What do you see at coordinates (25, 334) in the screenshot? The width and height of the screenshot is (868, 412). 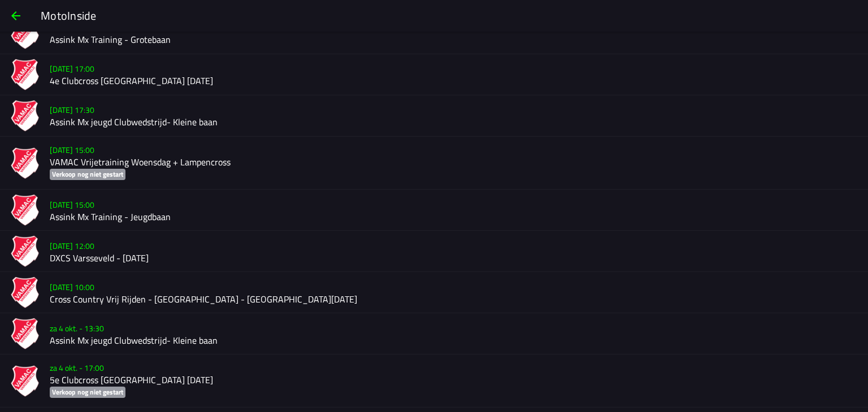 I see `img: ZiMvYVZeh8Q3pzVT7YQ4DAs1mqgIOfSJhsW7E37y.png` at bounding box center [25, 334].